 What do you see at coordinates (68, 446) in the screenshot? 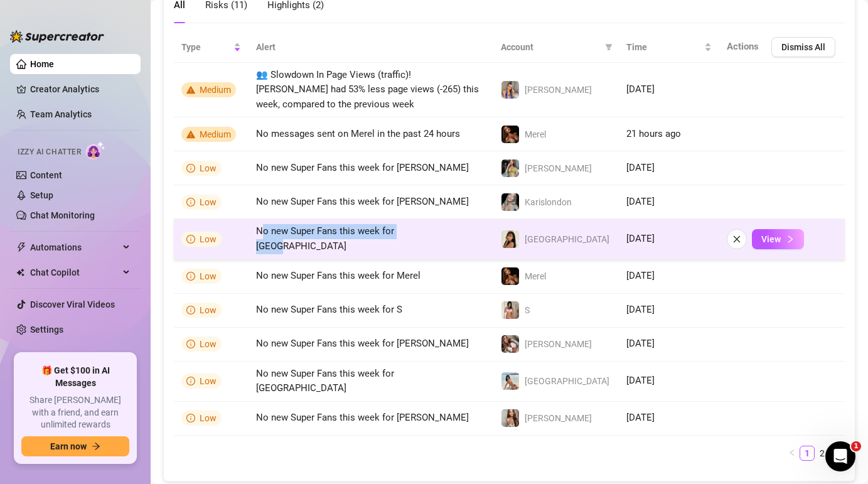
I see `span: Earn now` at bounding box center [68, 446].